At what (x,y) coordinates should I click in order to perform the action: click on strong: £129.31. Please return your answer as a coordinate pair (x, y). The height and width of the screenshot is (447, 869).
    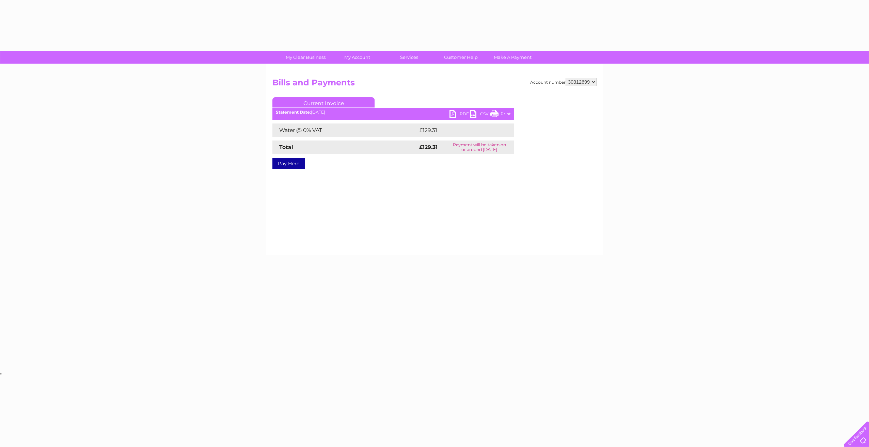
    Looking at the image, I should click on (428, 147).